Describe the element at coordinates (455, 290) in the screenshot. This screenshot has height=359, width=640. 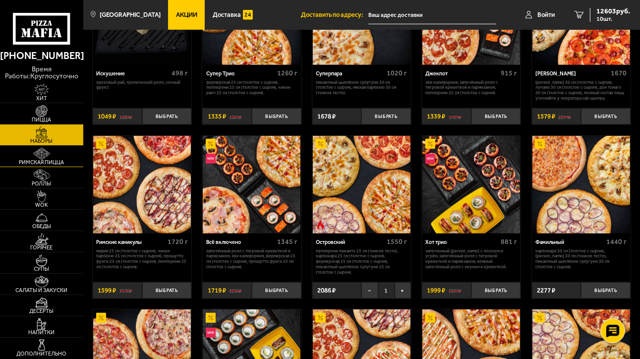
I see `s: 2267 ₽` at that location.